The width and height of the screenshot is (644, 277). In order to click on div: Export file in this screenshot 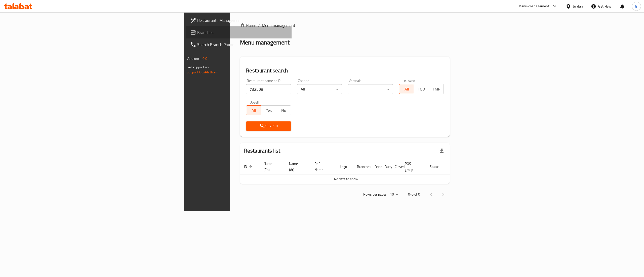, I will do `click(442, 151)`.